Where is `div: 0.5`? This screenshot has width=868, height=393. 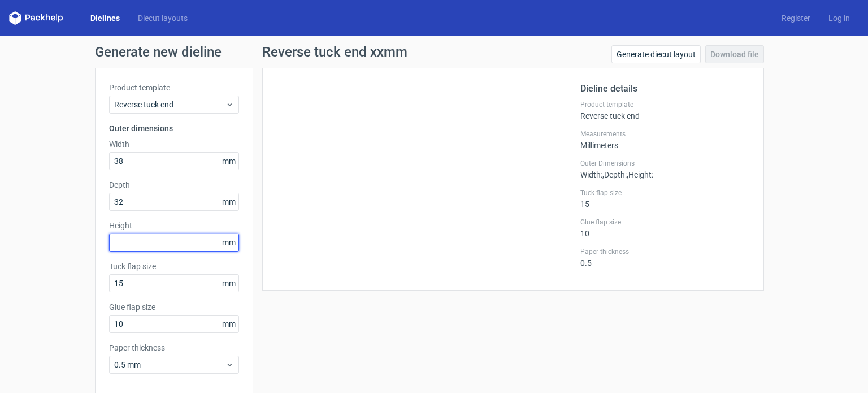
div: 0.5 is located at coordinates (665, 258).